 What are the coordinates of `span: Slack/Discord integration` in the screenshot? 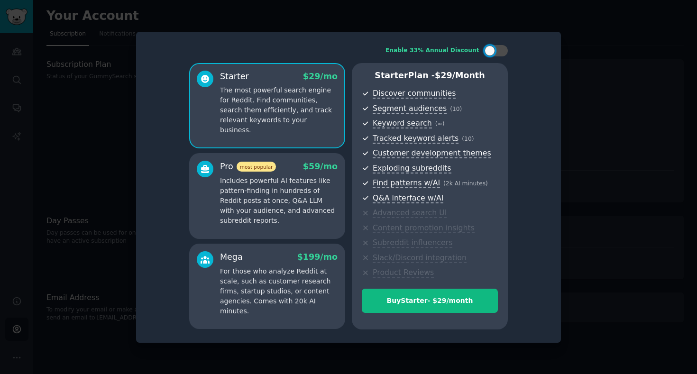 It's located at (420, 258).